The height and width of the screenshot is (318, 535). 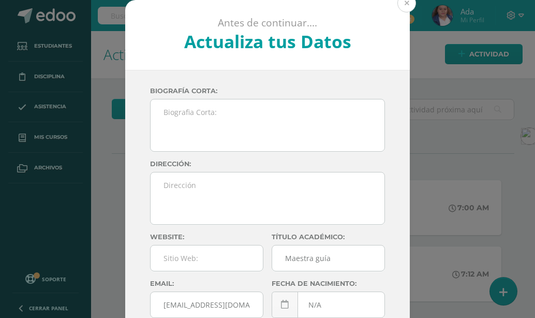 What do you see at coordinates (207, 304) in the screenshot?
I see `input: Correo Electronico:` at bounding box center [207, 304].